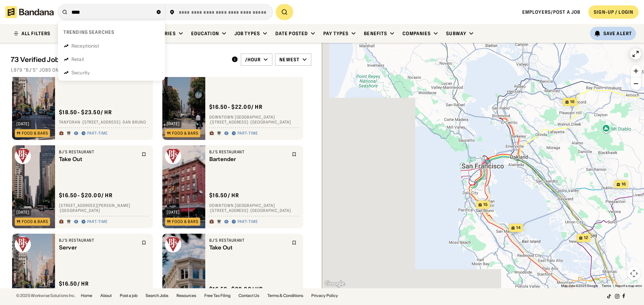 The width and height of the screenshot is (644, 305). What do you see at coordinates (335, 284) in the screenshot?
I see `a: Open this area in Google Maps (opens a new window)` at bounding box center [335, 284].